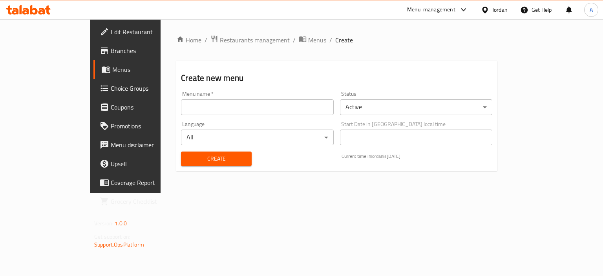  I want to click on span: A, so click(591, 10).